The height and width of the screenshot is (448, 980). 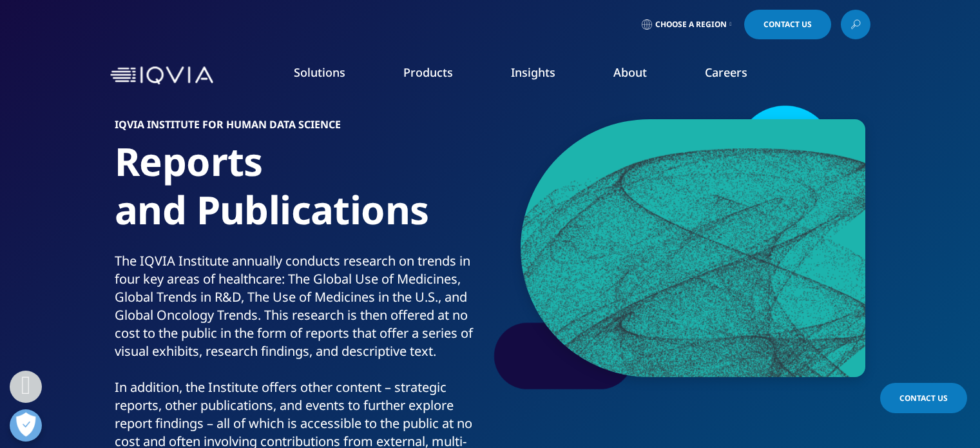 What do you see at coordinates (544, 75) in the screenshot?
I see `nav: Primary` at bounding box center [544, 75].